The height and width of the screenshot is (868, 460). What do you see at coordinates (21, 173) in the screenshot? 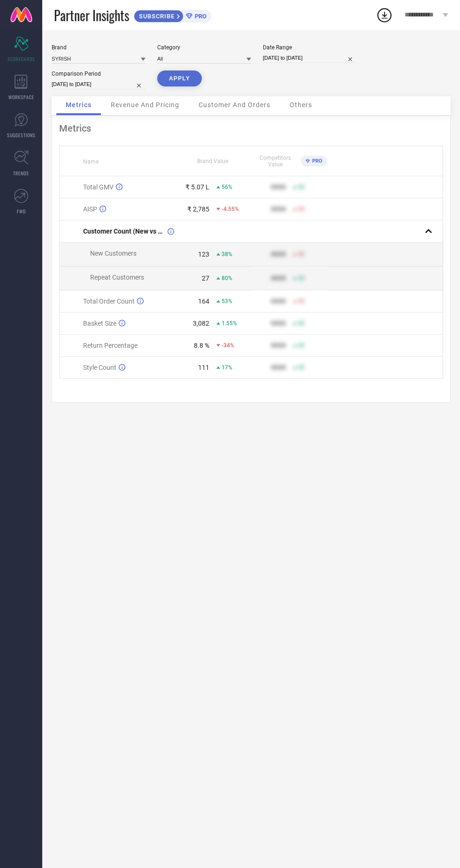
I see `span: TRENDS` at bounding box center [21, 173].